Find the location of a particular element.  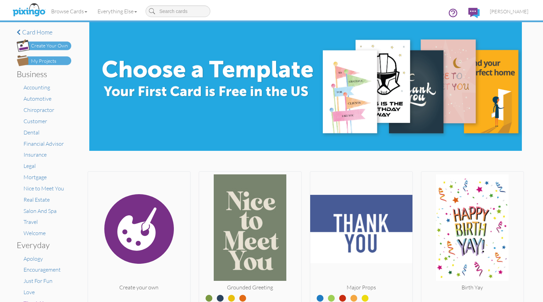

img: e8896c0d-71ea-4978-9834-e4f545c8bf84.jpg is located at coordinates (305, 86).